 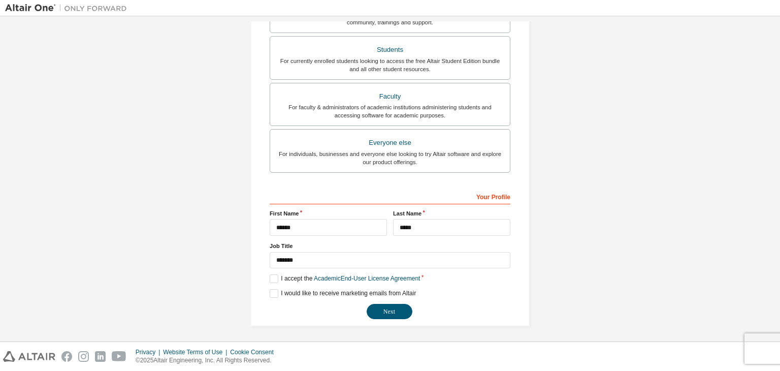 I want to click on img: instagram.svg, so click(x=83, y=356).